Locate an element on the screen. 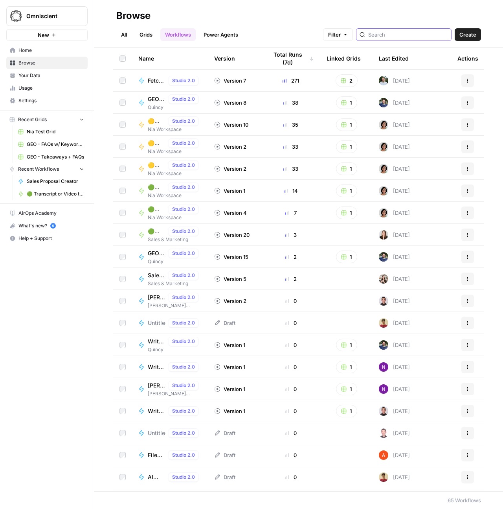 This screenshot has height=509, width=503. span: 🟢 URL Finder is located at coordinates (156, 187).